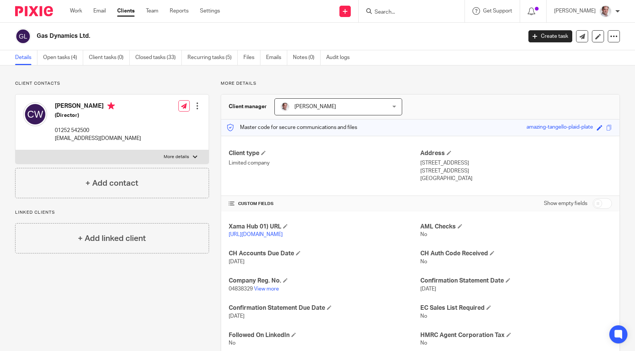  Describe the element at coordinates (516, 153) in the screenshot. I see `h4: Address` at that location.